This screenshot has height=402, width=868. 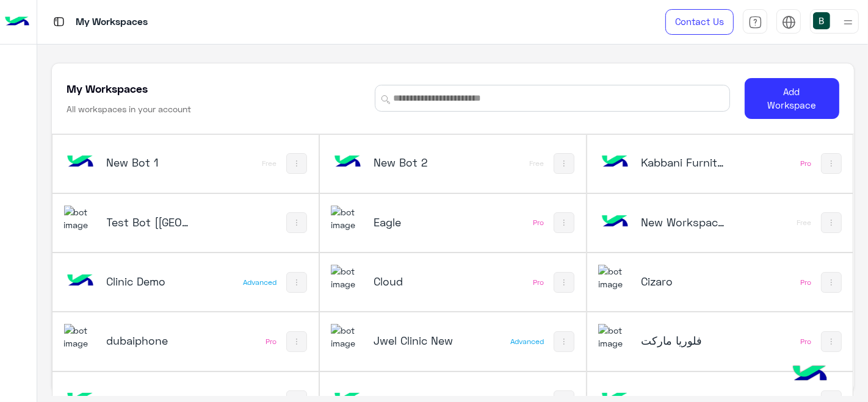 What do you see at coordinates (107, 89) in the screenshot?
I see `h5: My Workspaces` at bounding box center [107, 89].